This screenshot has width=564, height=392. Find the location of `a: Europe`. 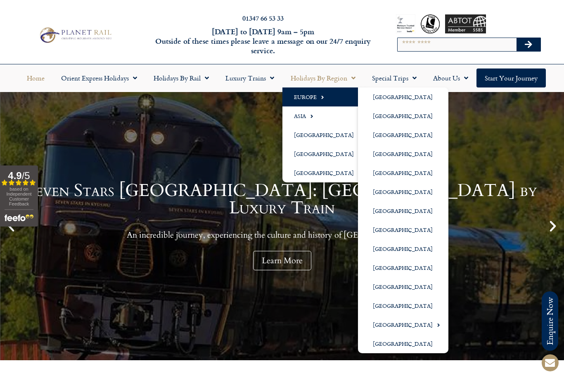

a: Europe is located at coordinates (326, 97).